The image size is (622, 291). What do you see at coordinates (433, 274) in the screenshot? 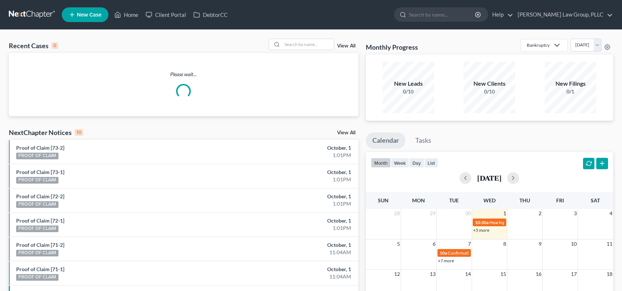
I see `span: 13` at bounding box center [433, 274].